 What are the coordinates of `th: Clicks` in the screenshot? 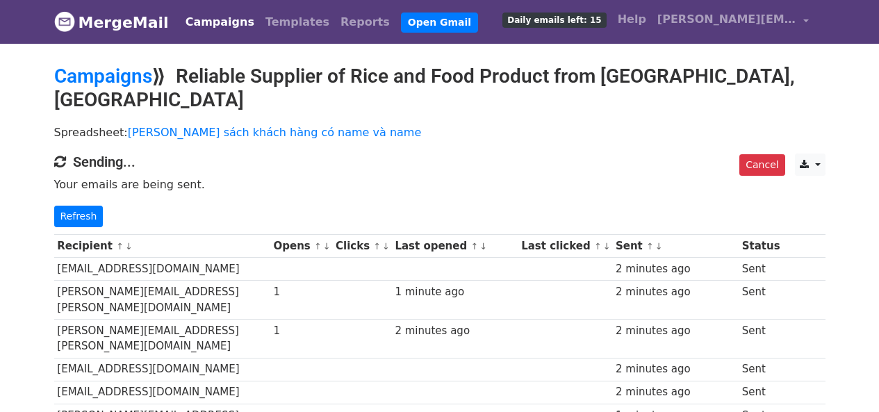 It's located at (361, 246).